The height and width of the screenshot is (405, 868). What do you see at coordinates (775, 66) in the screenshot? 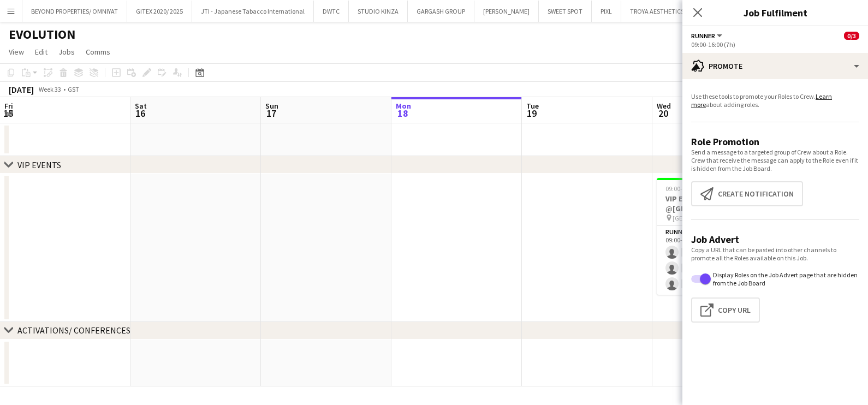
I see `div: Promote` at bounding box center [775, 66].